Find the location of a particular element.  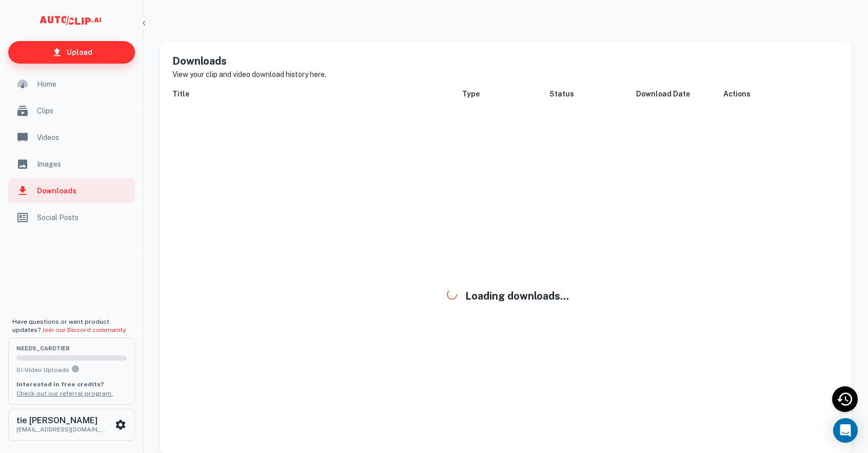

h5: Downloads is located at coordinates (506, 61).